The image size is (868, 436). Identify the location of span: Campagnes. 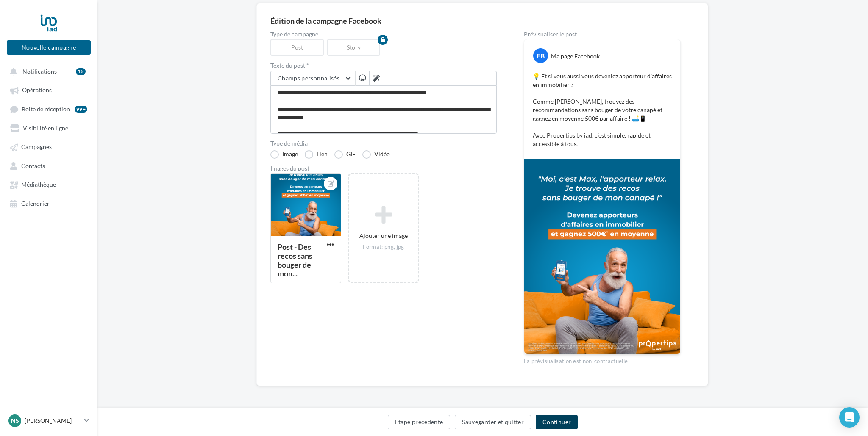
(36, 147).